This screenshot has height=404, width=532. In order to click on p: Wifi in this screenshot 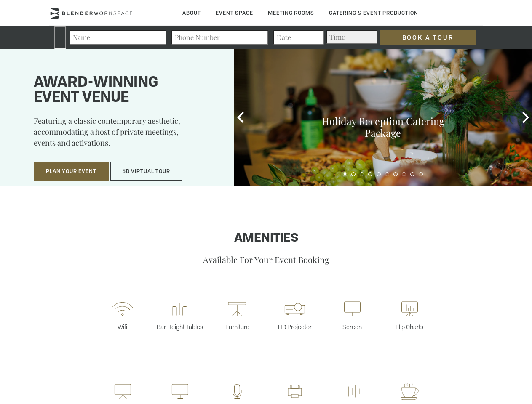, I will do `click(122, 327)`.